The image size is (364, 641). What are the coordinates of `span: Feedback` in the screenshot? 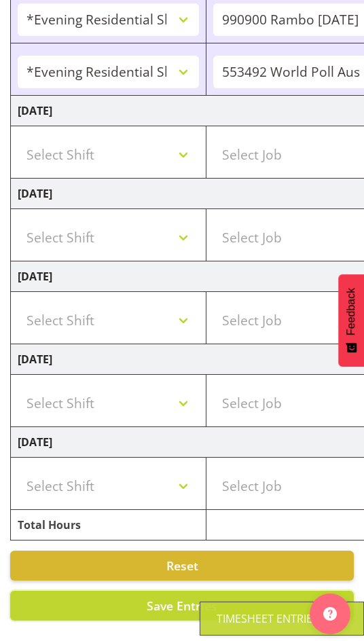 It's located at (351, 312).